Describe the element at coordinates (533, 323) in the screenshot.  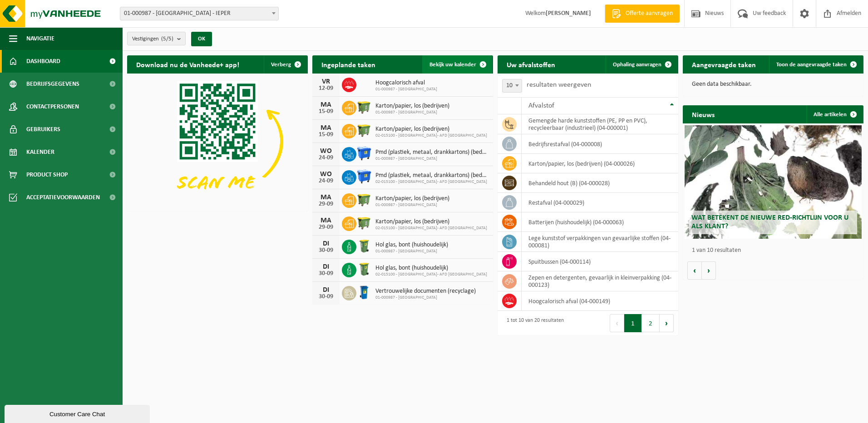
I see `div: 1 tot 10 van 20 resultaten` at that location.